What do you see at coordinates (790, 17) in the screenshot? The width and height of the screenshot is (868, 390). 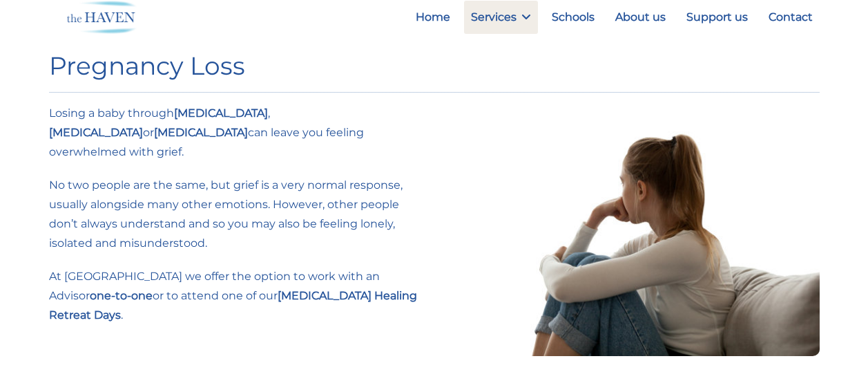 I see `a: Contact` at bounding box center [790, 17].